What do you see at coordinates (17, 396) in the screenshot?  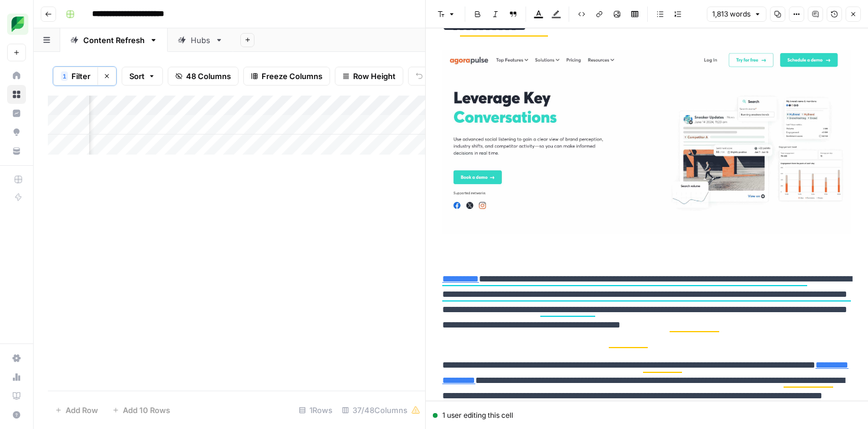 I see `a: Learning Hub` at bounding box center [17, 396].